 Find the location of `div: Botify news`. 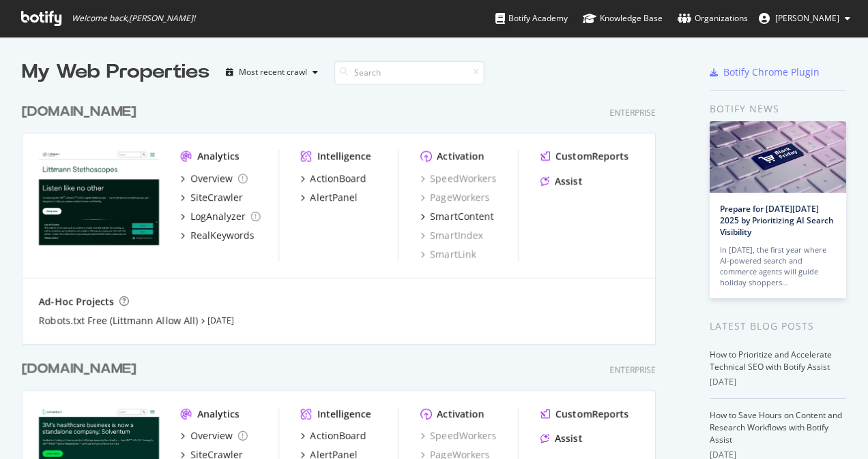

div: Botify news is located at coordinates (777, 109).